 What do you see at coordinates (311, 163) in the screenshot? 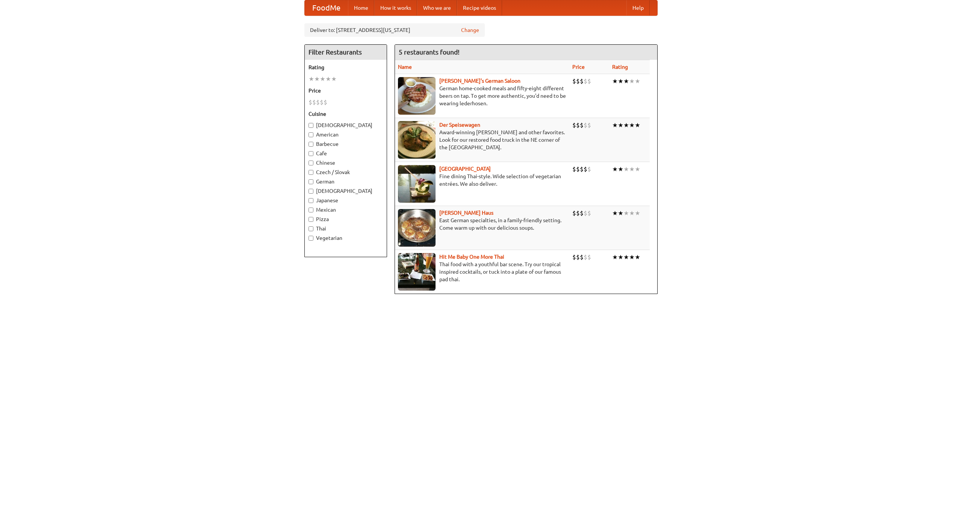
I see `input: Chinese` at bounding box center [311, 163].